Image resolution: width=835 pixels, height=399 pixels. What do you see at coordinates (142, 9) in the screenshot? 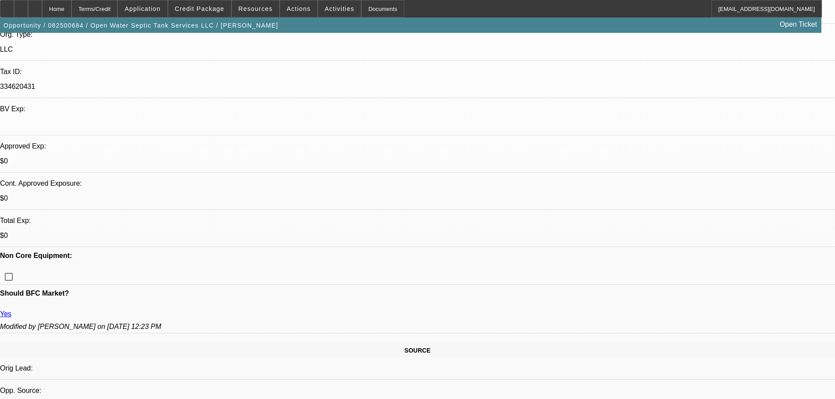
I see `button: Application` at bounding box center [142, 9].